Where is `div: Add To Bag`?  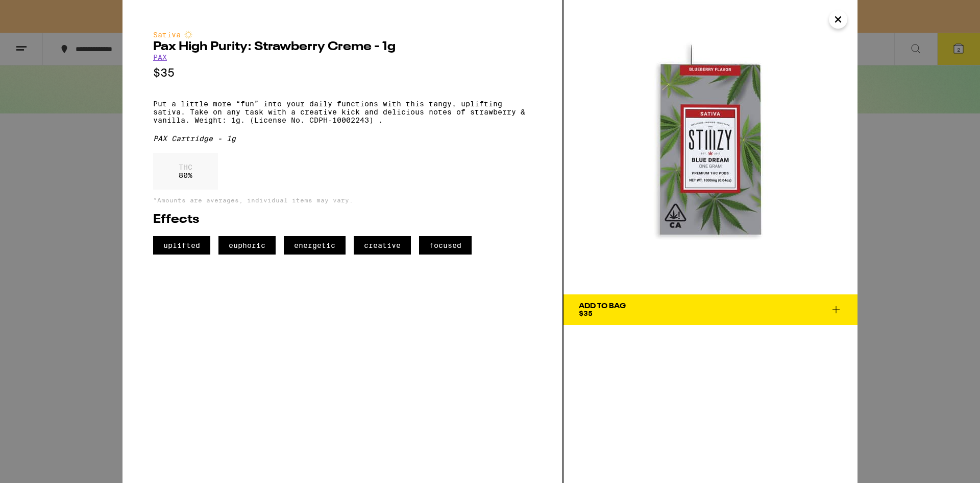 div: Add To Bag is located at coordinates (602, 306).